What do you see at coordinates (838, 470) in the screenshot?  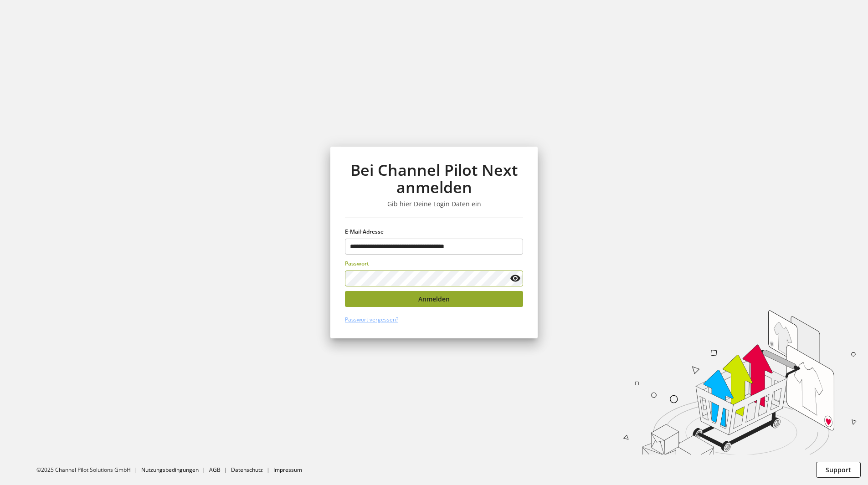 I see `span: Support` at bounding box center [838, 470].